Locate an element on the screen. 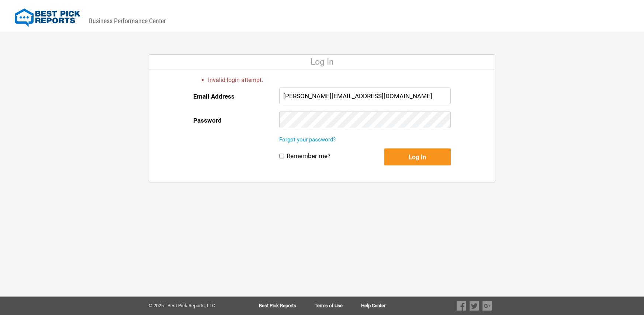 This screenshot has height=315, width=644. a: Terms of Use is located at coordinates (338, 306).